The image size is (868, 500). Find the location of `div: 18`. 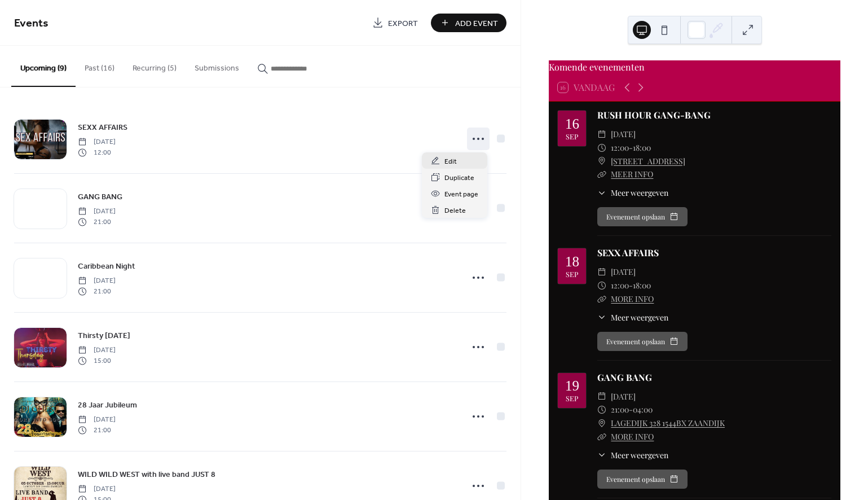

div: 18 is located at coordinates (572, 261).